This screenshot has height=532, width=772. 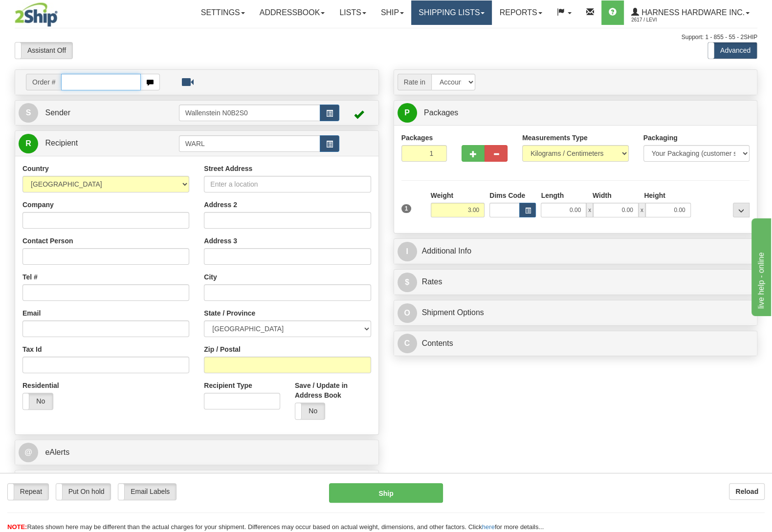 I want to click on a: Shipping lists, so click(x=451, y=13).